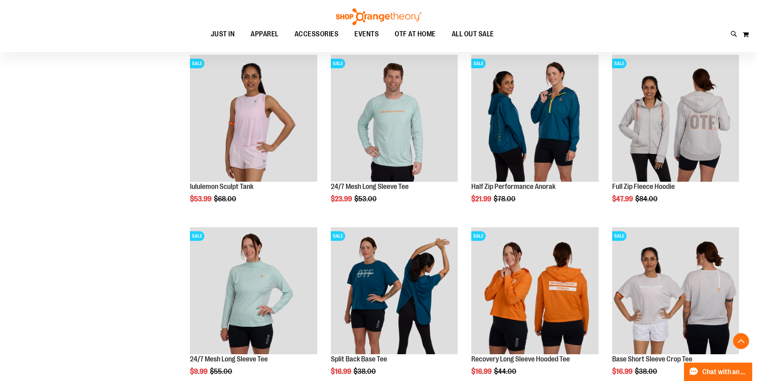 The height and width of the screenshot is (381, 757). I want to click on a: Recovery Long Sleeve Hooded Tee, so click(521, 359).